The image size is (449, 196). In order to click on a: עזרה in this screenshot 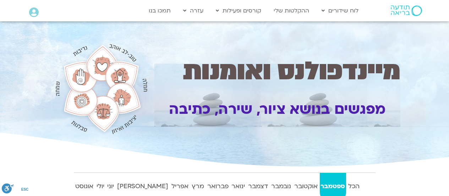, I will do `click(193, 11)`.